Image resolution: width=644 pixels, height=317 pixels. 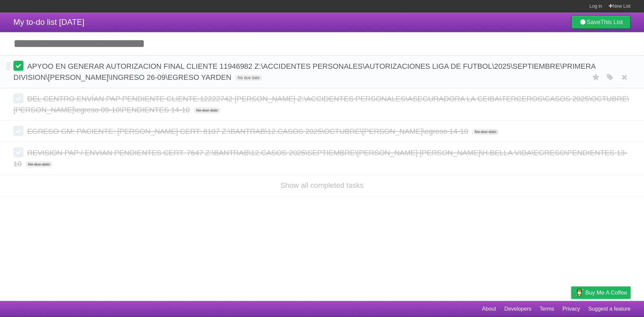 What do you see at coordinates (610, 308) in the screenshot?
I see `a: Suggest a feature` at bounding box center [610, 308].